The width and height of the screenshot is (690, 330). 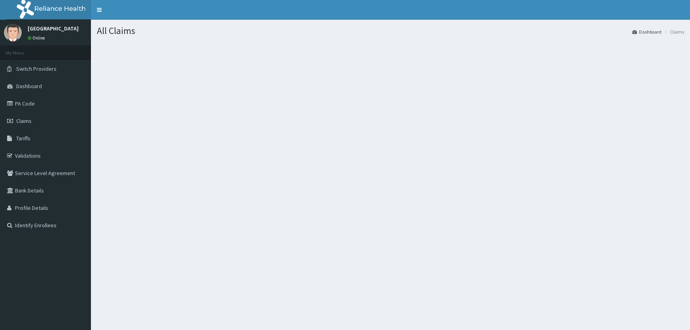 I want to click on span: Tariffs, so click(x=23, y=138).